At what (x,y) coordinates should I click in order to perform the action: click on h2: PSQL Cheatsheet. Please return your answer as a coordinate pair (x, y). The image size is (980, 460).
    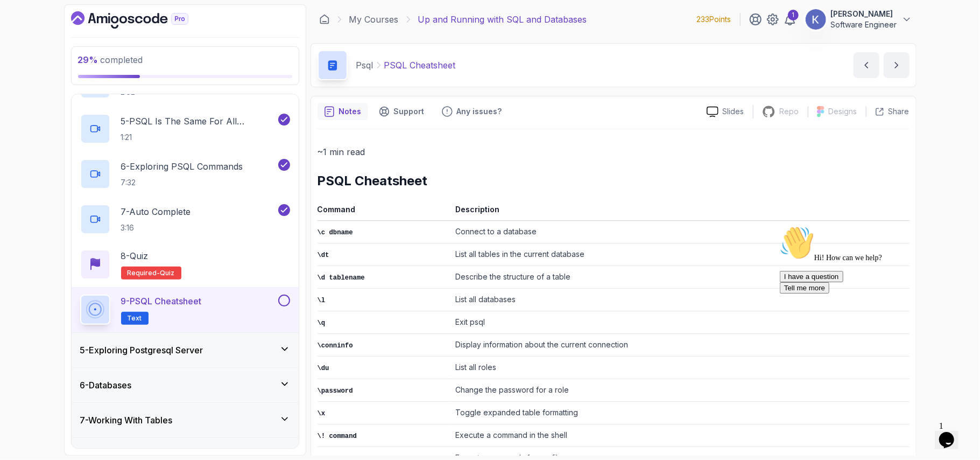
    Looking at the image, I should click on (614, 181).